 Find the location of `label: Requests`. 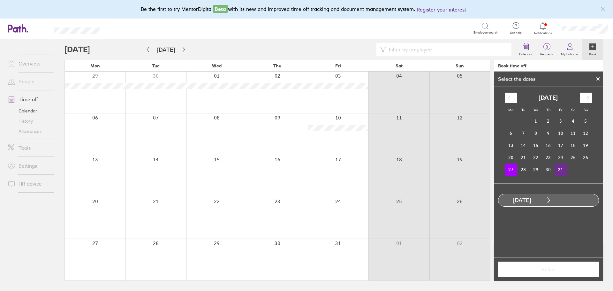

label: Requests is located at coordinates (547, 53).